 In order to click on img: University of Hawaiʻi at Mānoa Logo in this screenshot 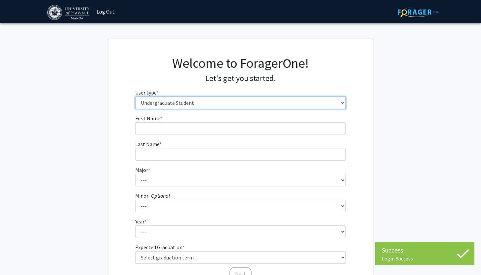, I will do `click(69, 12)`.